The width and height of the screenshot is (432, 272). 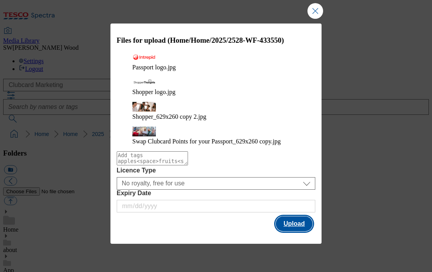 What do you see at coordinates (216, 193) in the screenshot?
I see `label: Expiry Date` at bounding box center [216, 193].